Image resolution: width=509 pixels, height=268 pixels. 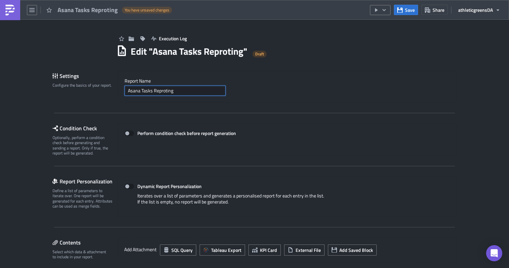 I want to click on button: Execution Log, so click(x=169, y=38).